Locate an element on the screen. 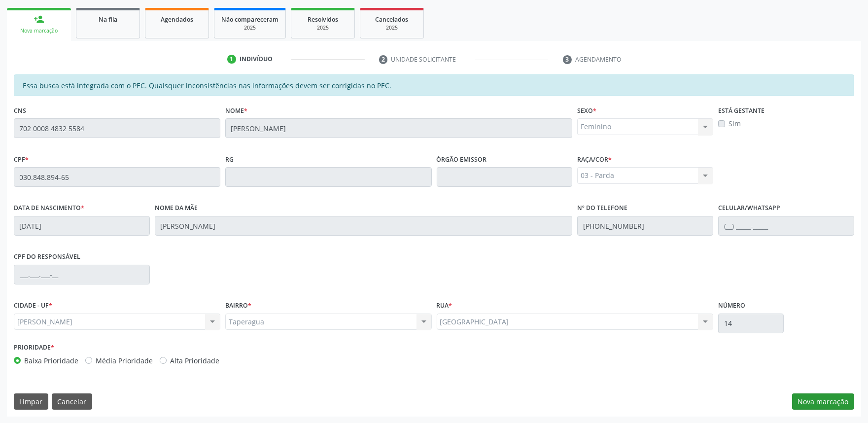 This screenshot has height=423, width=868. label: Baixa Prioridade is located at coordinates (51, 361).